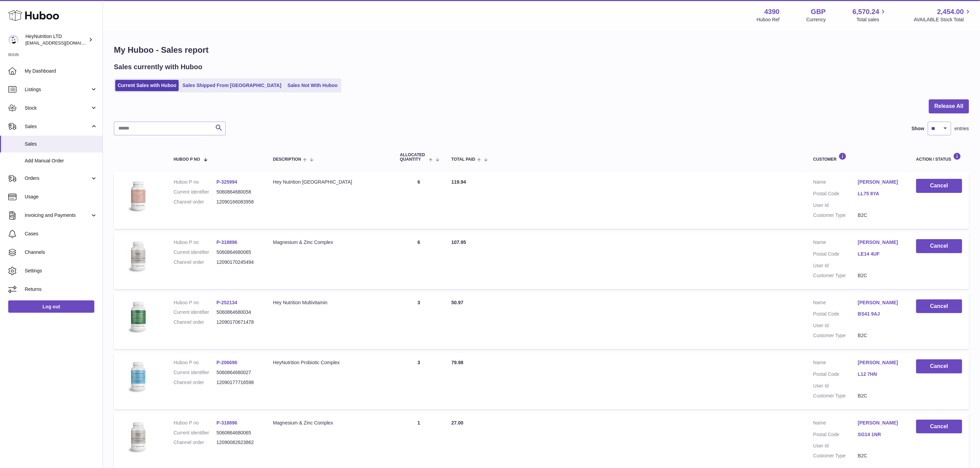 This screenshot has width=980, height=468. What do you see at coordinates (61, 197) in the screenshot?
I see `span: Usage` at bounding box center [61, 197].